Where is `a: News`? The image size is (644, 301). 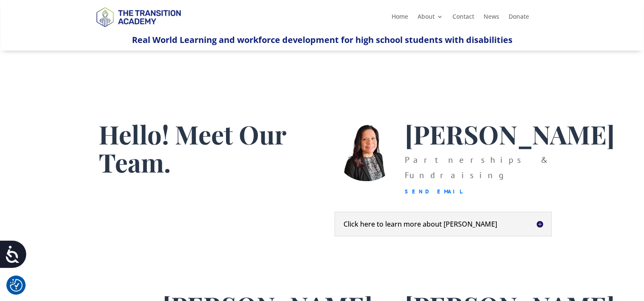 a: News is located at coordinates (491, 18).